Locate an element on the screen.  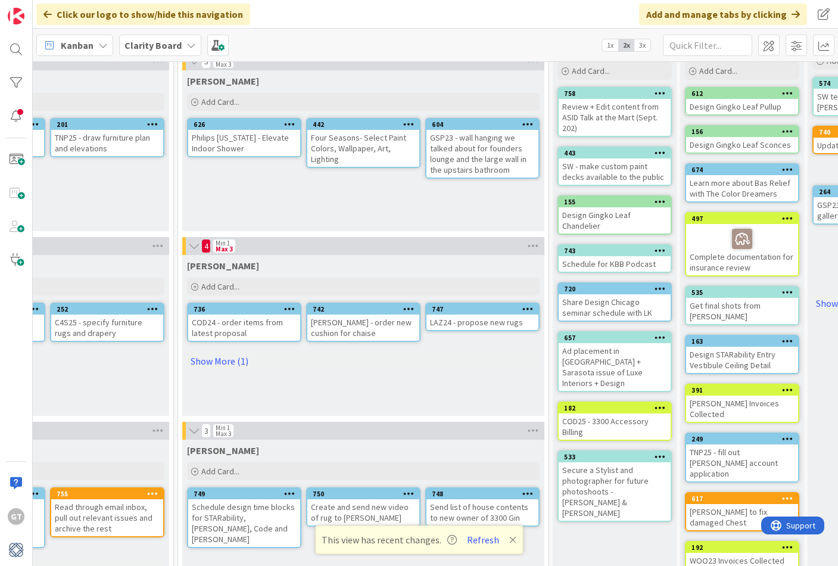
div: 747LAZ24 - propose new rugs is located at coordinates (483, 317).